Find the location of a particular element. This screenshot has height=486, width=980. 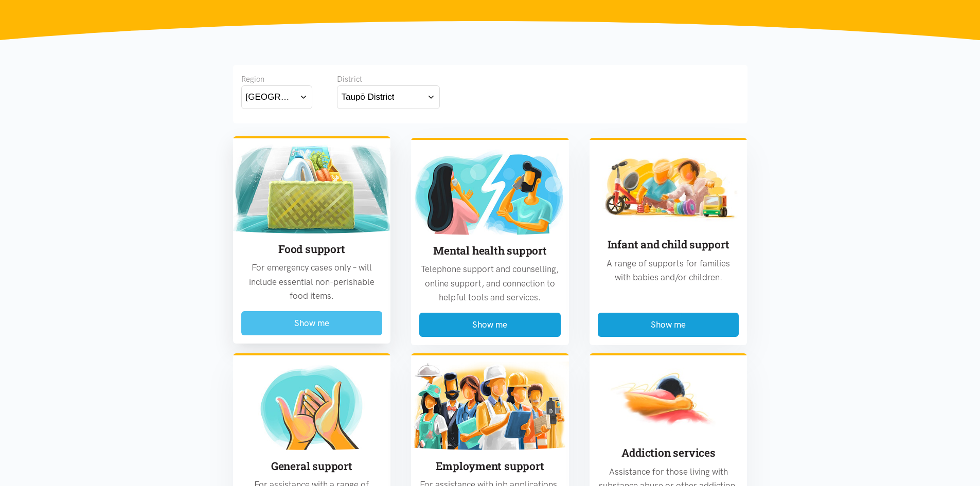

p: For emergency cases only – will include essential non-perishable food items. is located at coordinates (312, 282).